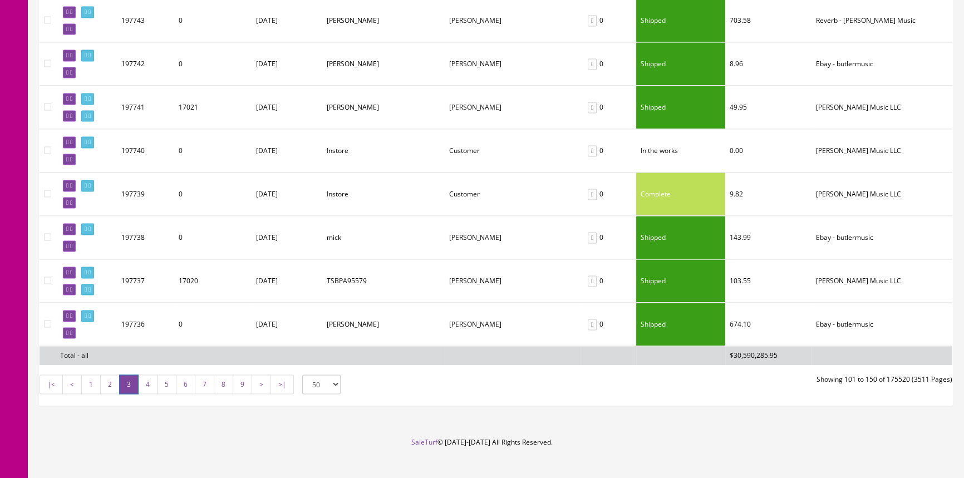  What do you see at coordinates (145, 238) in the screenshot?
I see `td: 197738` at bounding box center [145, 238].